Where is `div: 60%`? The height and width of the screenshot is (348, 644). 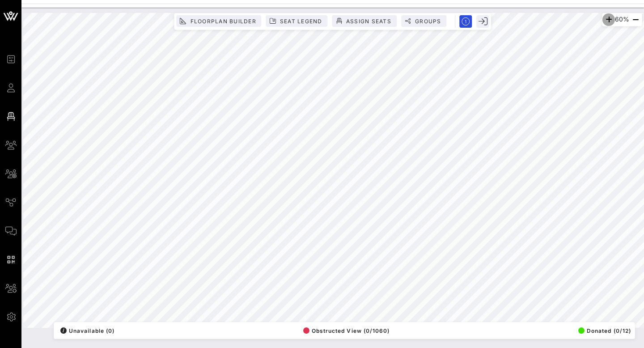
div: 60% is located at coordinates (622, 19).